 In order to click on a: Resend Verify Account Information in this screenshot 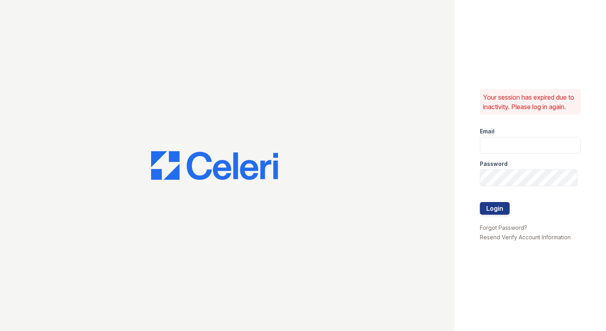, I will do `click(525, 237)`.